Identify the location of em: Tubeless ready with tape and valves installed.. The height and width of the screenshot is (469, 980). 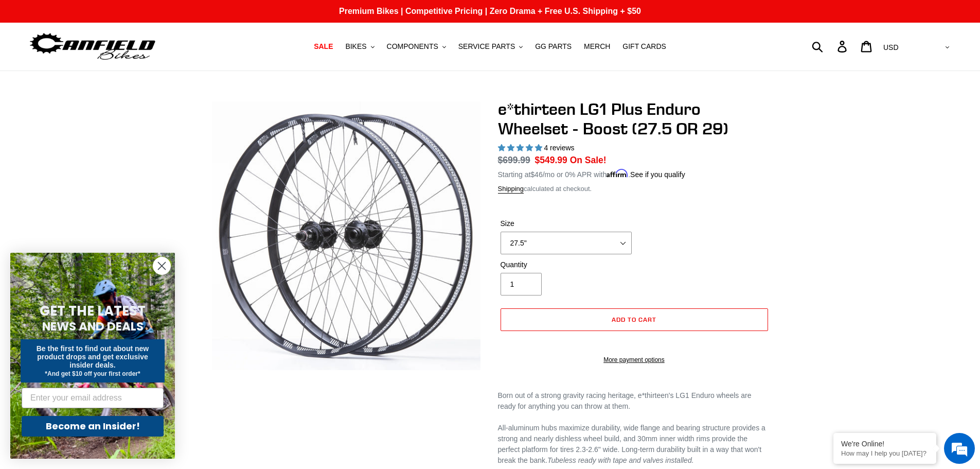
(620, 460).